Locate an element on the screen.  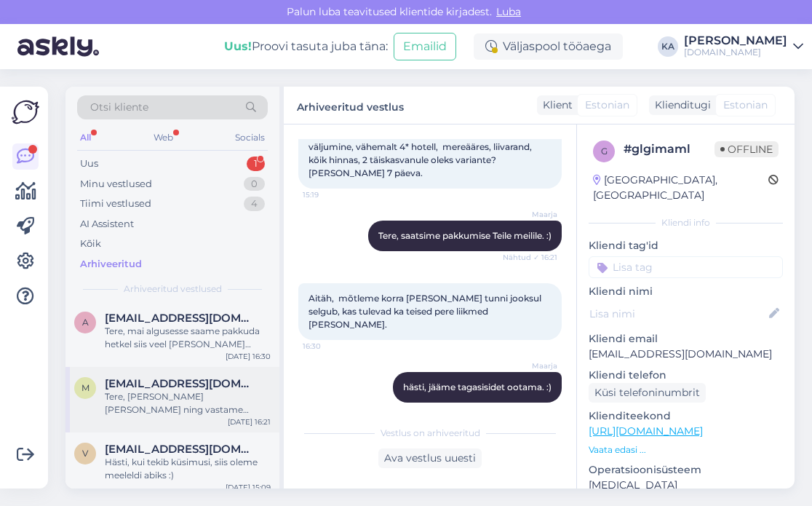
div: Minu vestlused is located at coordinates (116, 184).